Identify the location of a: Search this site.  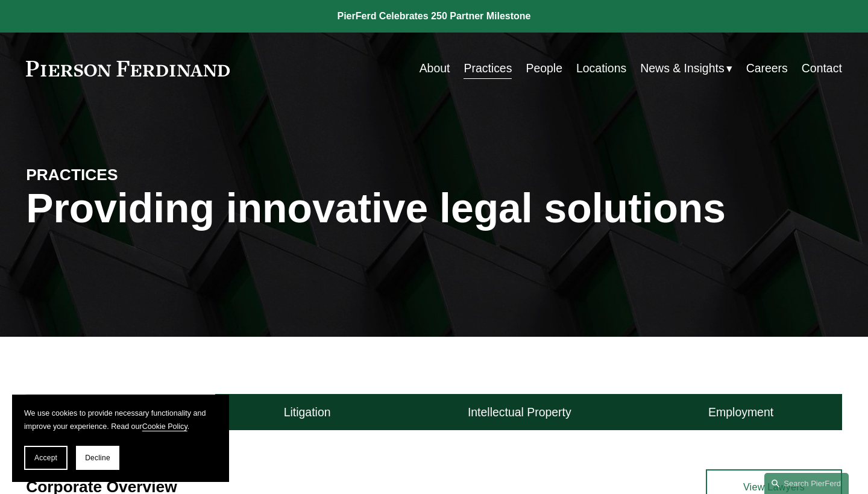
(806, 483).